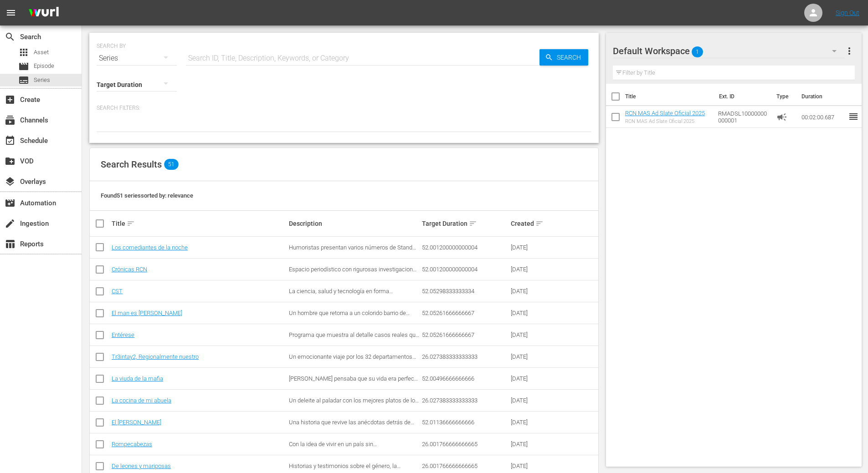 The height and width of the screenshot is (473, 868). Describe the element at coordinates (147, 196) in the screenshot. I see `span: Found 51 series sorted by: relevance` at that location.